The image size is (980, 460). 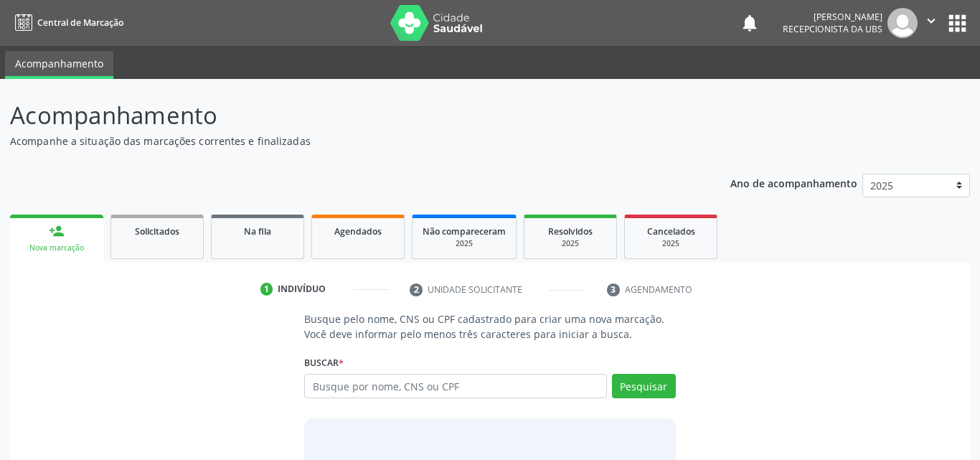 What do you see at coordinates (749, 23) in the screenshot?
I see `button: notifications` at bounding box center [749, 23].